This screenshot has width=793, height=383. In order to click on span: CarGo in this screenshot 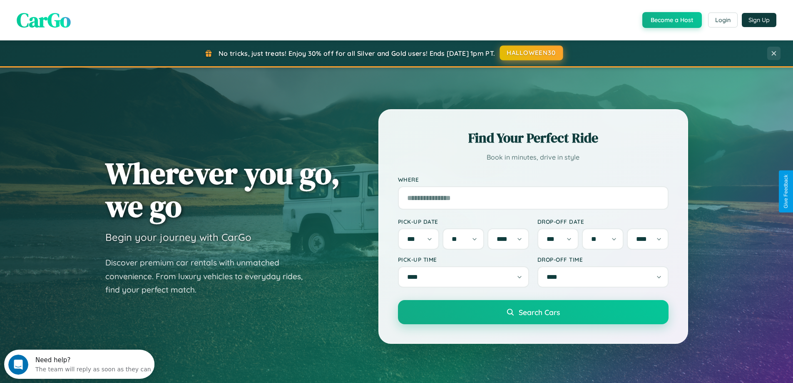, I will do `click(44, 20)`.